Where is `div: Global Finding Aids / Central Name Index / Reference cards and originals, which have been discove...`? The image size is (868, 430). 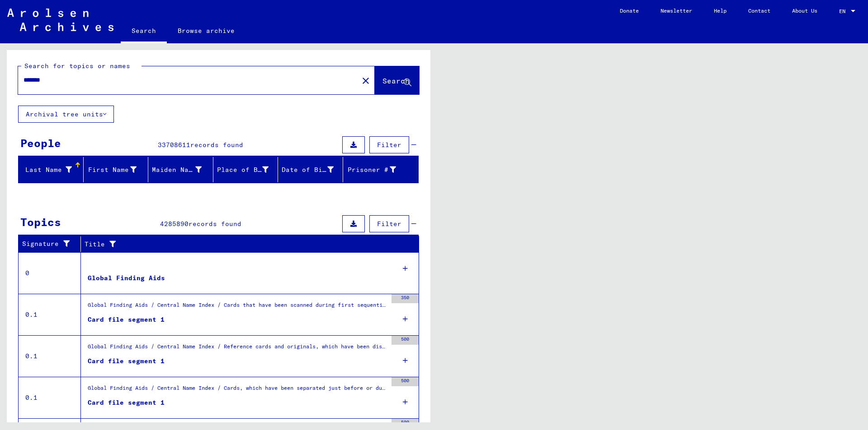 div: Global Finding Aids / Central Name Index / Reference cards and originals, which have been discove... is located at coordinates (238, 349).